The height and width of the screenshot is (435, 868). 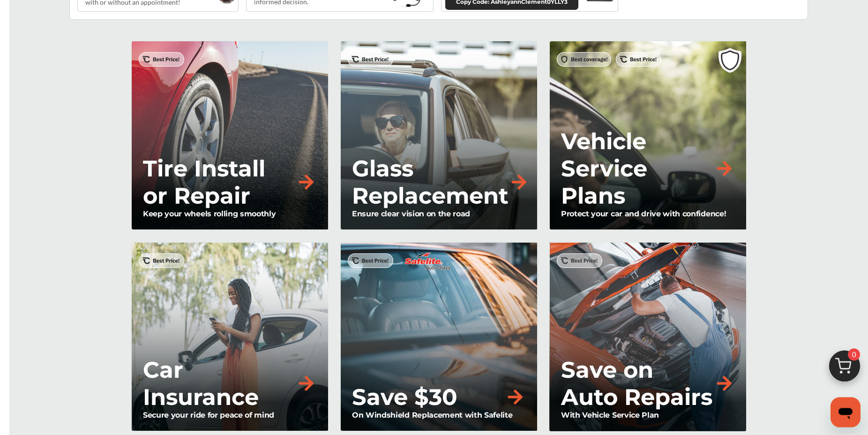 I want to click on p: Vehicle Service Plans, so click(x=638, y=169).